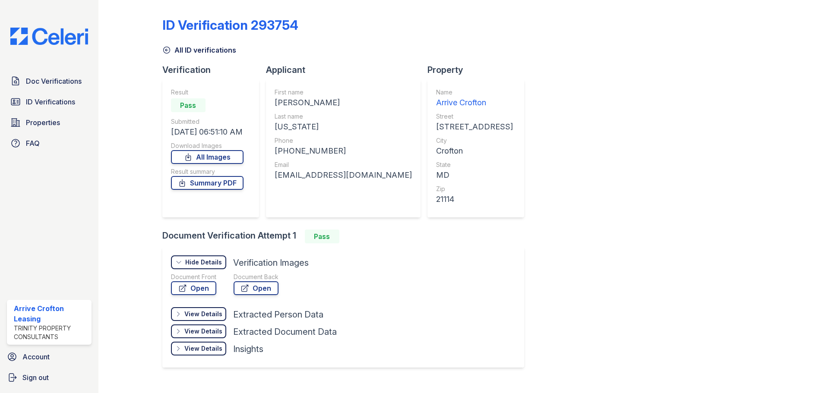  I want to click on div: First name, so click(343, 92).